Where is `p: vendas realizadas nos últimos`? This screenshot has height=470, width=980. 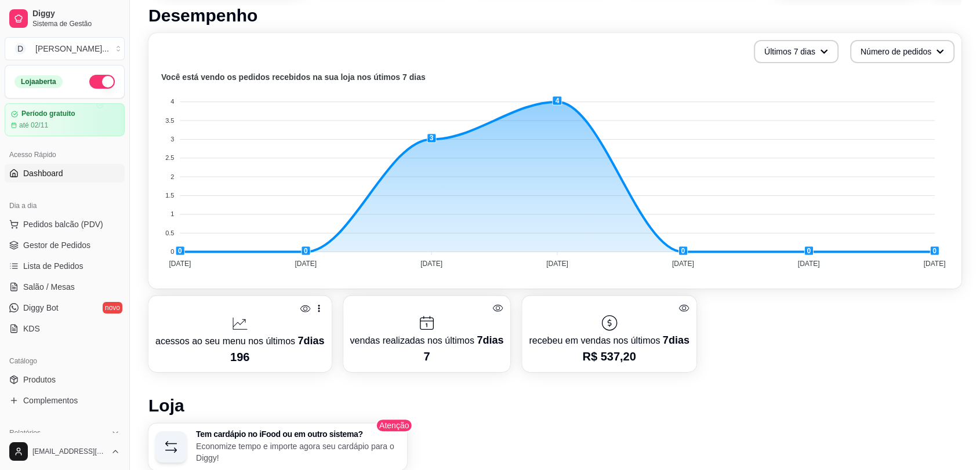
p: vendas realizadas nos últimos is located at coordinates (427, 340).